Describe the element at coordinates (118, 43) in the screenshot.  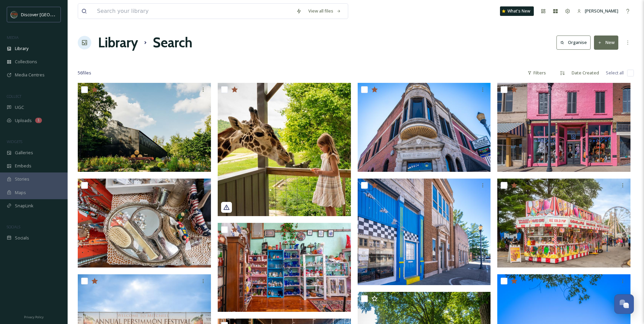
I see `h1: Library` at that location.